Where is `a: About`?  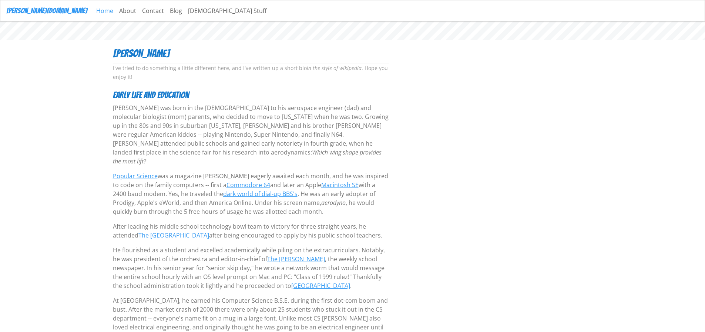 a: About is located at coordinates (128, 11).